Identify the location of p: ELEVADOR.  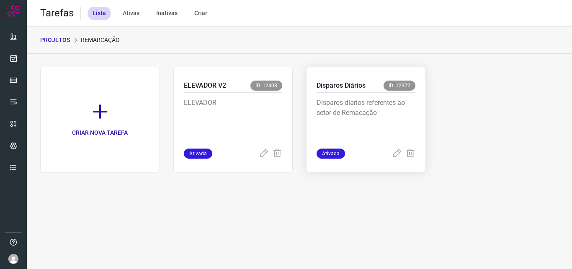
(233, 119).